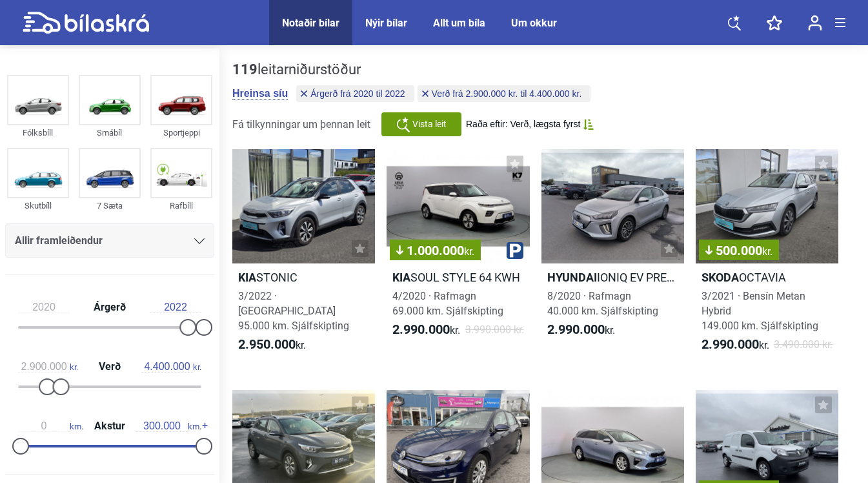  What do you see at coordinates (301, 124) in the screenshot?
I see `span: Fá tilkynningar um þennan leit` at bounding box center [301, 124].